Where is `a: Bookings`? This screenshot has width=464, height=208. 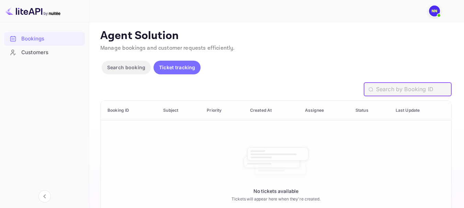
a: Bookings is located at coordinates (44, 38).